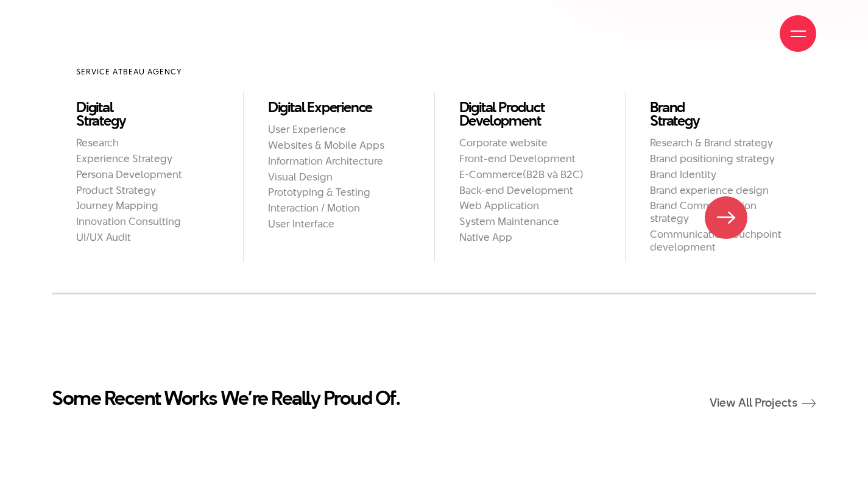 The image size is (868, 495). I want to click on h2: Back-end Development, so click(530, 190).